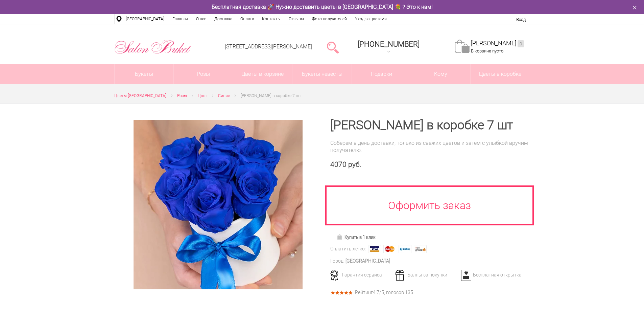 This screenshot has width=644, height=311. Describe the element at coordinates (271, 19) in the screenshot. I see `a: Контакты` at that location.